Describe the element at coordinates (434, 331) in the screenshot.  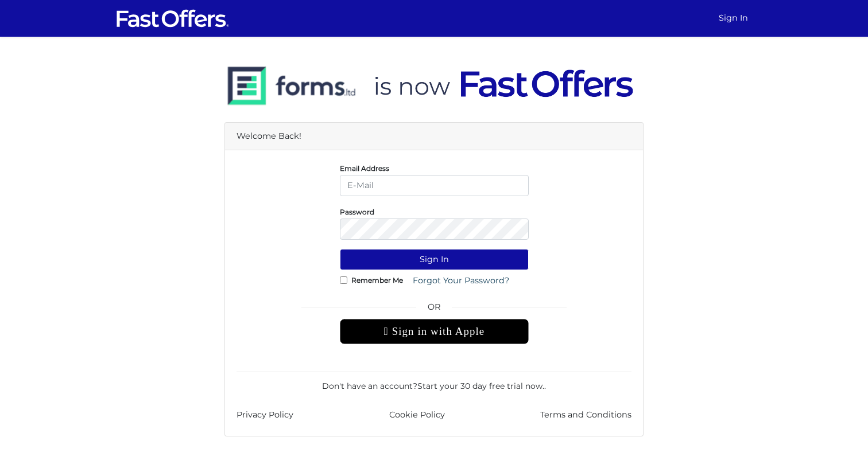
I see `div: Sign in with Apple` at that location.